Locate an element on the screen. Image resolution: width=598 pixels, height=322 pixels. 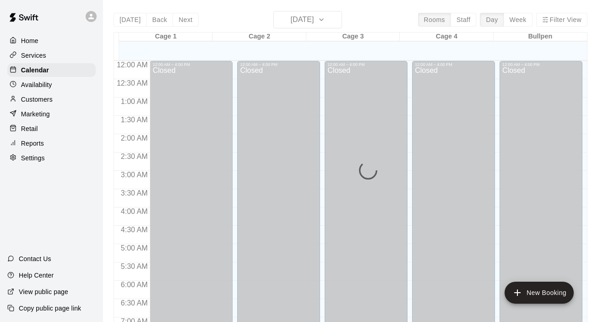
span: 3:30 AM is located at coordinates (134, 193).